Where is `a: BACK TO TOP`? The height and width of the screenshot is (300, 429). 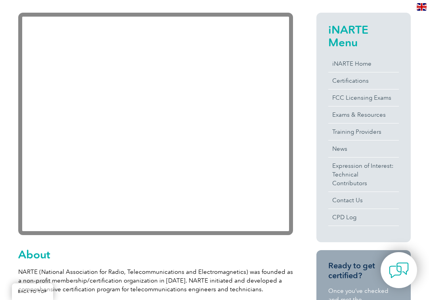 a: BACK TO TOP is located at coordinates (32, 292).